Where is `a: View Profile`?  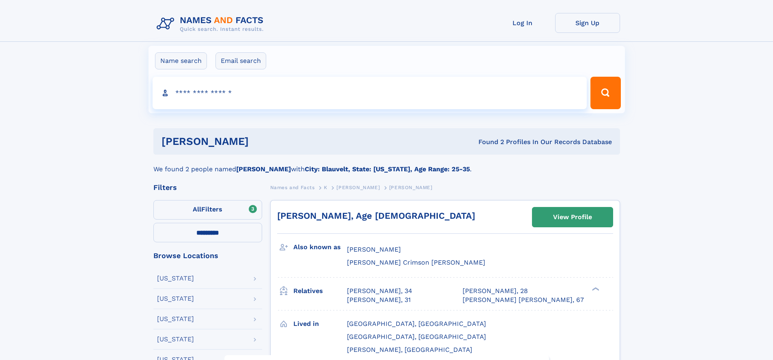 a: View Profile is located at coordinates (572, 217).